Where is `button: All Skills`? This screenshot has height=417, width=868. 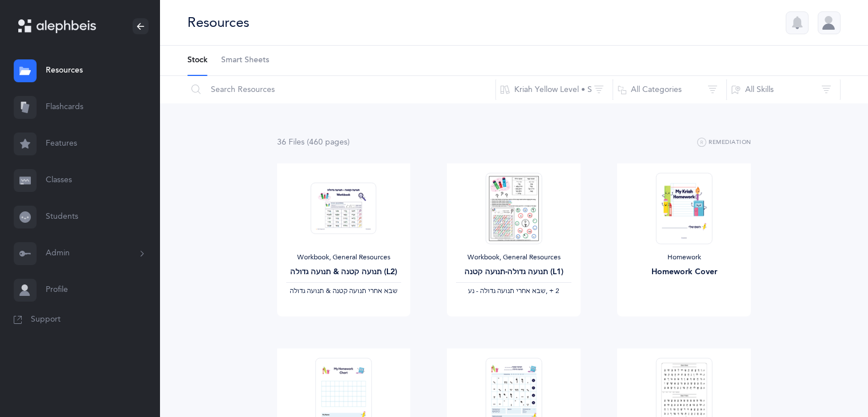
button: All Skills is located at coordinates (783, 90).